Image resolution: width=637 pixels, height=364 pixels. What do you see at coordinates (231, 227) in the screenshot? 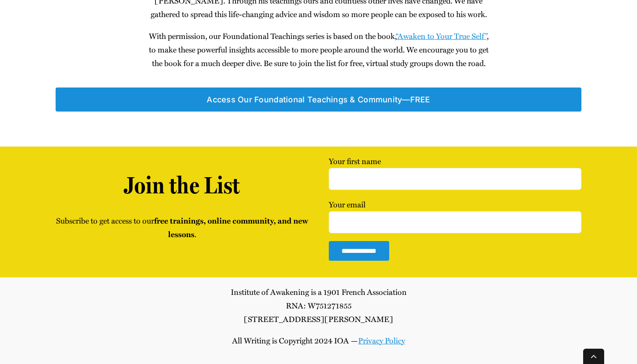
I see `strong: free train­ings, online com­mu­ni­ty, and new lessons` at bounding box center [231, 227].